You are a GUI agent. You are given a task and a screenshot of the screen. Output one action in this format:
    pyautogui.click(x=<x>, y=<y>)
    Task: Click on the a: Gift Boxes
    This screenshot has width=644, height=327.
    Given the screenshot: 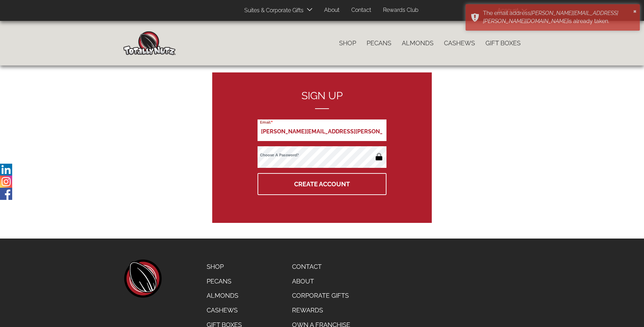 What is the action you would take?
    pyautogui.click(x=503, y=43)
    